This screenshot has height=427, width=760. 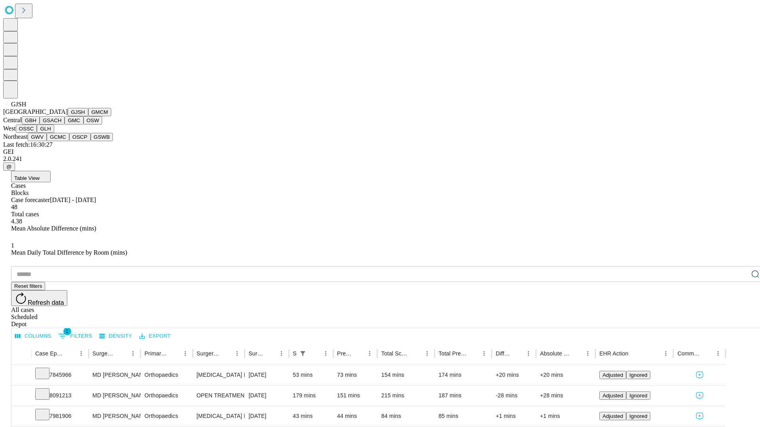 What do you see at coordinates (380, 159) in the screenshot?
I see `div: 2.0.241` at bounding box center [380, 159].